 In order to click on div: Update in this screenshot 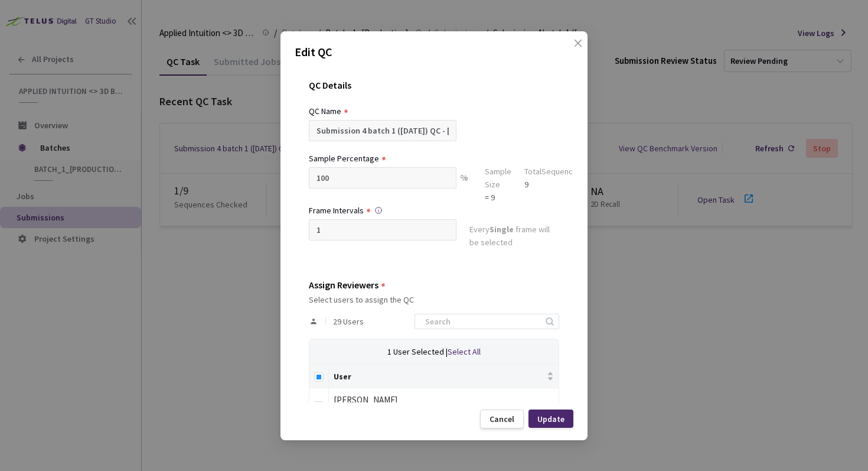, I will do `click(551, 418)`.